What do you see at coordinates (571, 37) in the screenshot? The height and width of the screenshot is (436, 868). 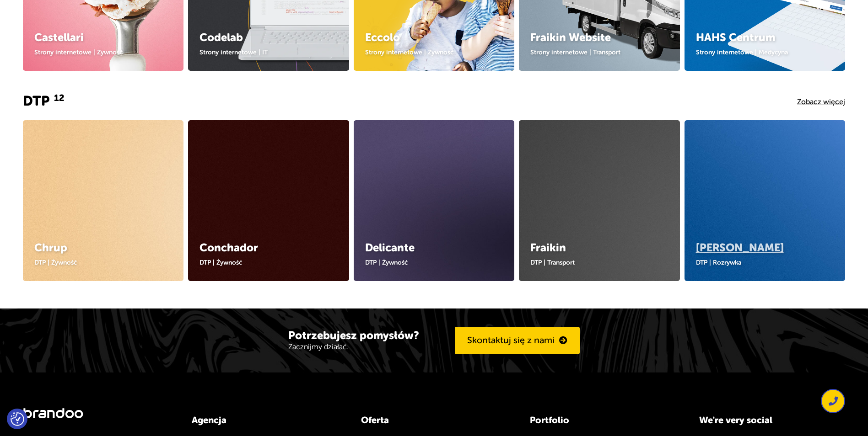 I see `a: Fraikin Website` at bounding box center [571, 37].